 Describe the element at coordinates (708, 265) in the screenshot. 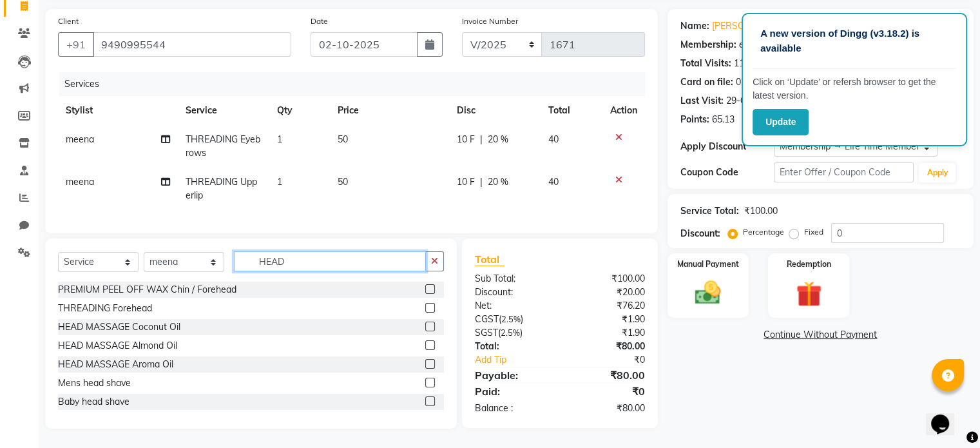

I see `label: Manual Payment` at that location.